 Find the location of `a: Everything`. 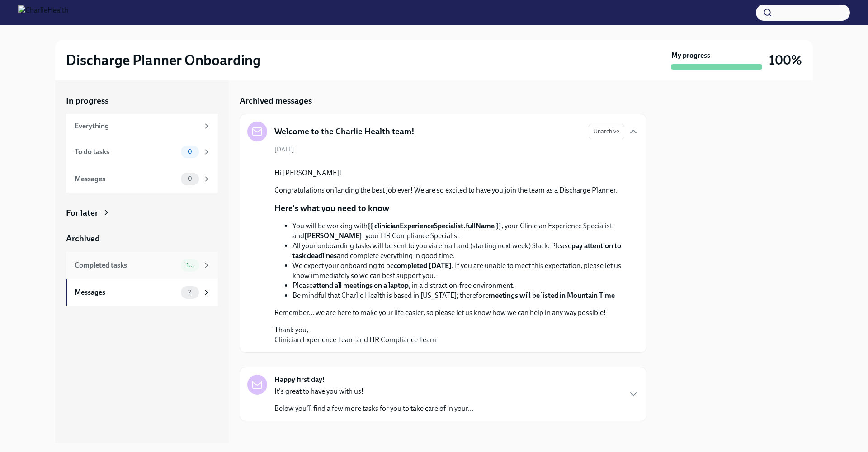

a: Everything is located at coordinates (142, 126).